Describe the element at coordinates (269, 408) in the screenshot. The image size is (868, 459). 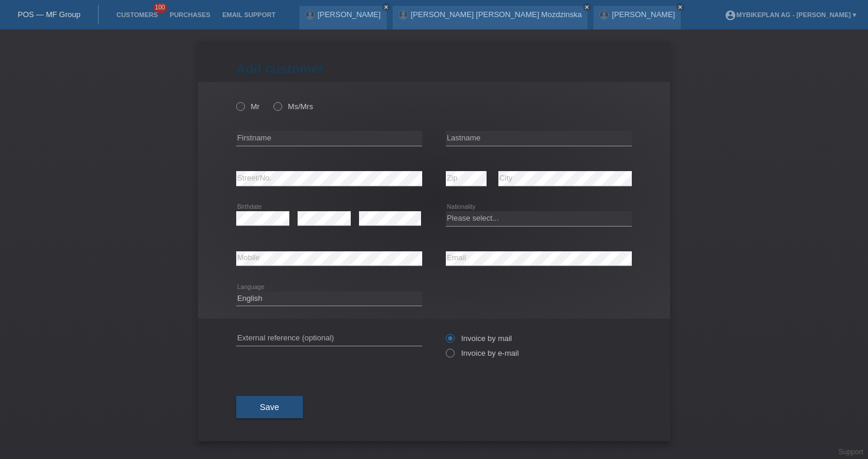
I see `button: Save` at that location.